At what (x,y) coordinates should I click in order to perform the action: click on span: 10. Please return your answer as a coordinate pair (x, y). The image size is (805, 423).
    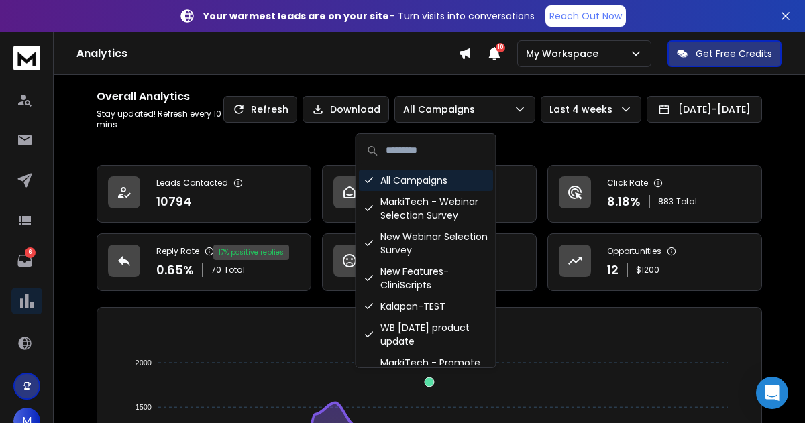
    Looking at the image, I should click on (500, 48).